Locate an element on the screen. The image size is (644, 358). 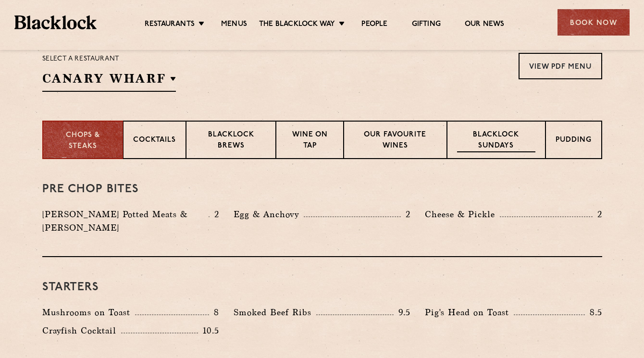
p: 10.5 is located at coordinates (208, 331).